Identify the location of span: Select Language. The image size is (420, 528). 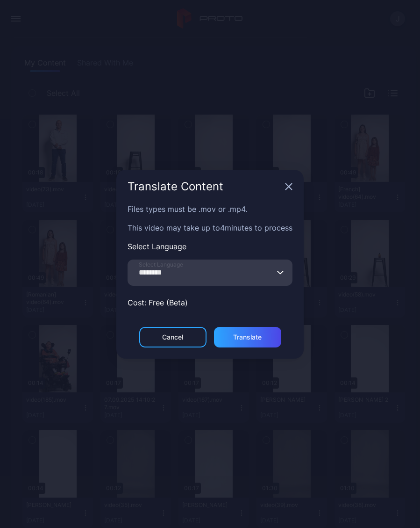
(161, 265).